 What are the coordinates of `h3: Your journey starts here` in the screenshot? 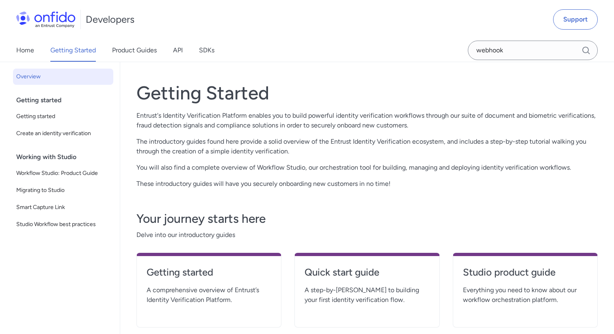 It's located at (367, 219).